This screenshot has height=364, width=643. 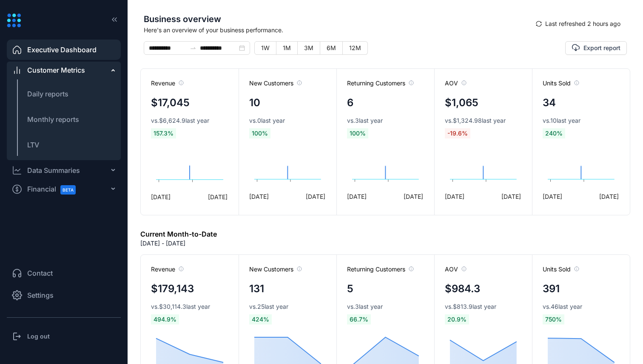 What do you see at coordinates (269, 307) in the screenshot?
I see `span: vs. 25 last year` at bounding box center [269, 307].